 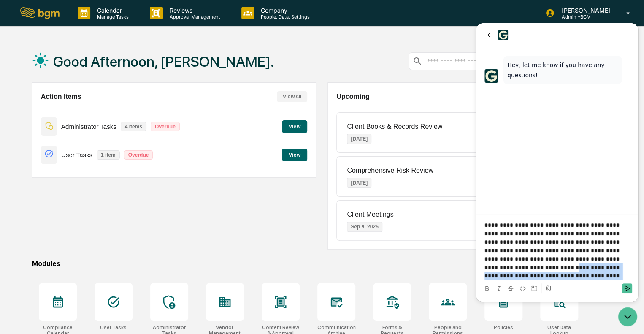 What do you see at coordinates (89, 126) in the screenshot?
I see `p: Administrator Tasks` at bounding box center [89, 126].